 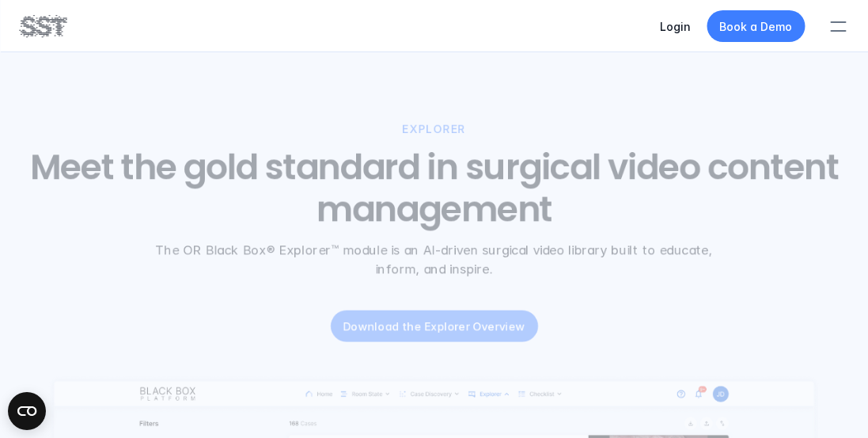 I want to click on p: EXPLORER, so click(x=434, y=129).